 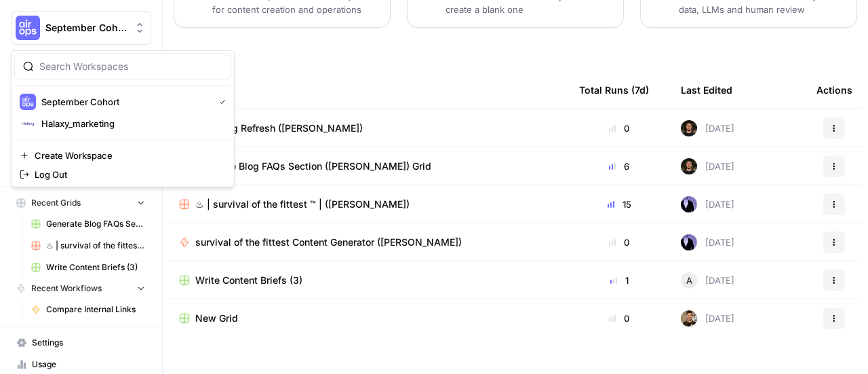 What do you see at coordinates (80, 203) in the screenshot?
I see `button: Recent Grids` at bounding box center [80, 203].